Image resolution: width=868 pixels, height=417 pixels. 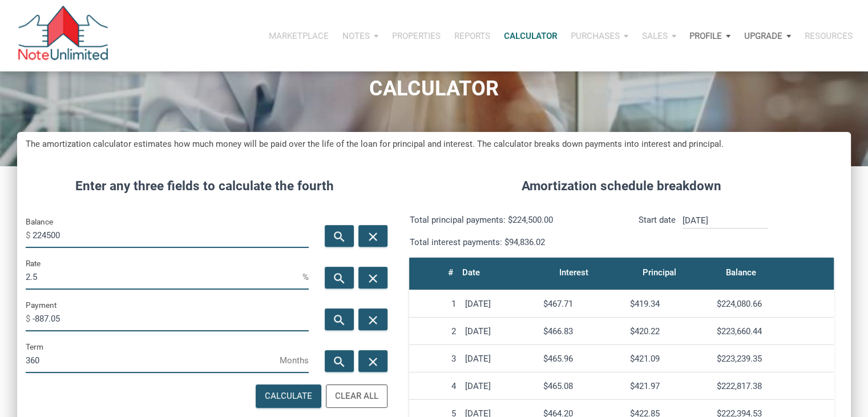 I want to click on label: Rate, so click(x=33, y=263).